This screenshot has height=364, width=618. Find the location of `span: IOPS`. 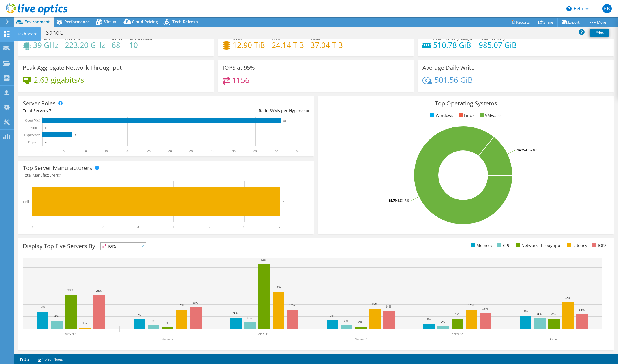

span: IOPS is located at coordinates (123, 246).